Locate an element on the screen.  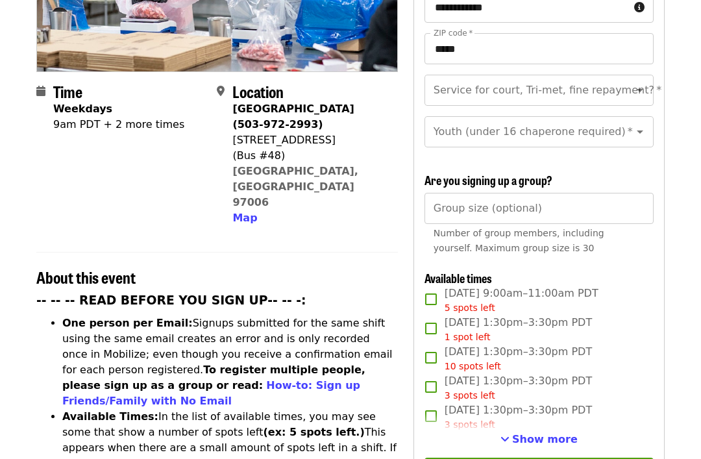
i: calendar icon is located at coordinates (41, 91).